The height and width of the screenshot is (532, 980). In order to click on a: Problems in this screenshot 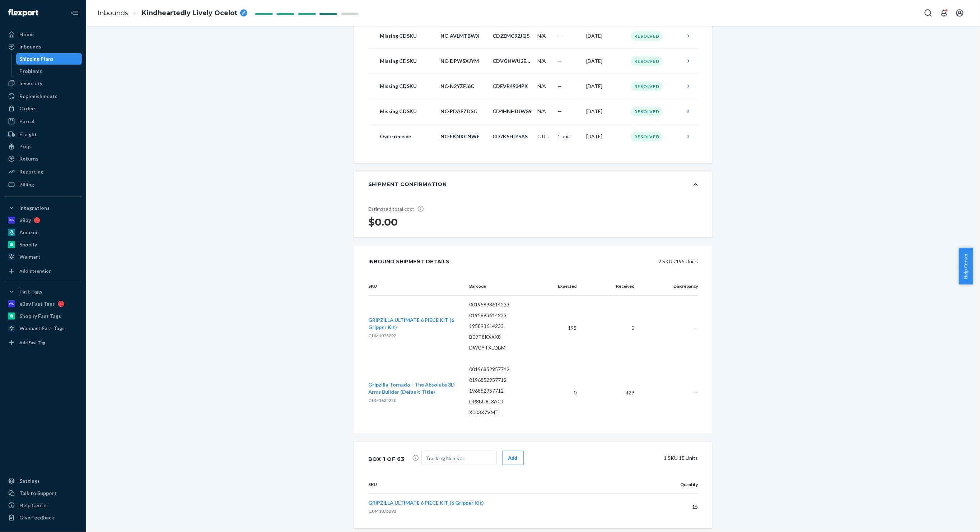, I will do `click(49, 71)`.